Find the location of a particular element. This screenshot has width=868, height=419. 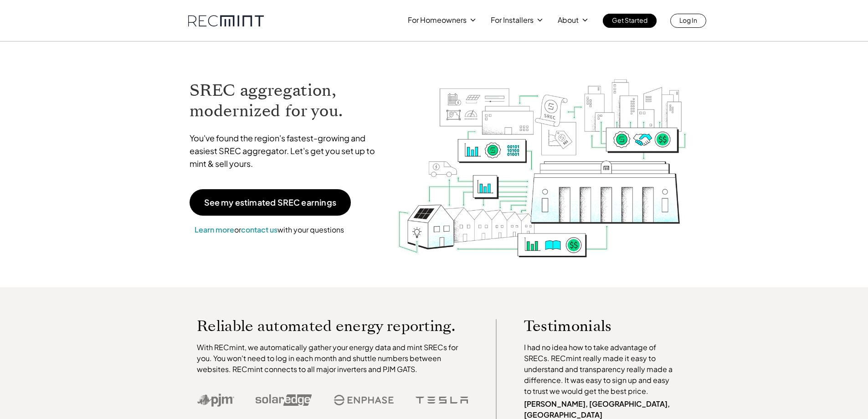

h1: SREC aggregation, modernized for you. is located at coordinates (287, 100).